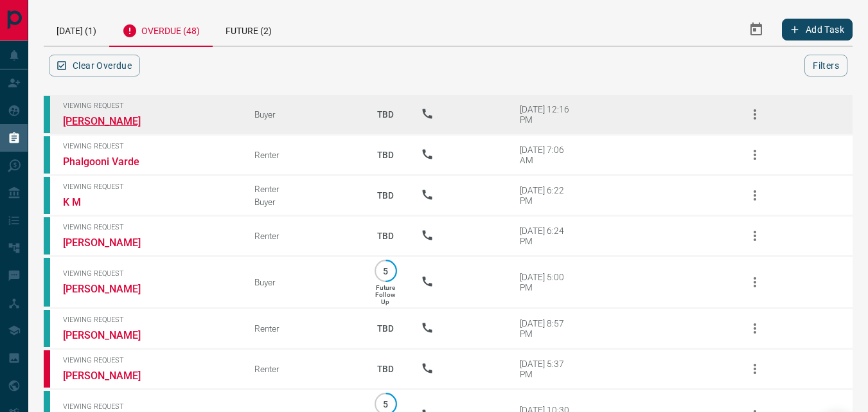 The height and width of the screenshot is (412, 868). Describe the element at coordinates (47, 369) in the screenshot. I see `div: property.ca` at that location.